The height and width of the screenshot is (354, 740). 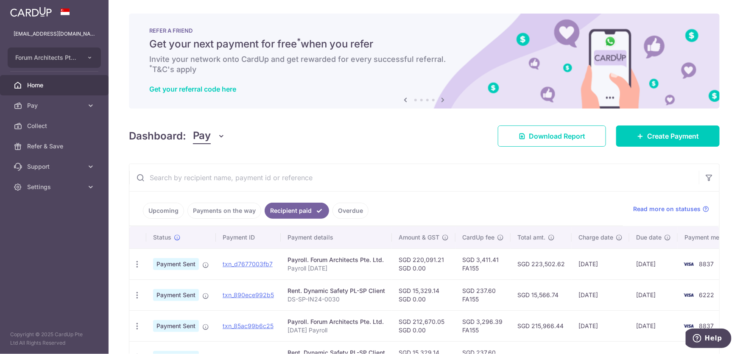 I want to click on img: CardUp, so click(x=31, y=12).